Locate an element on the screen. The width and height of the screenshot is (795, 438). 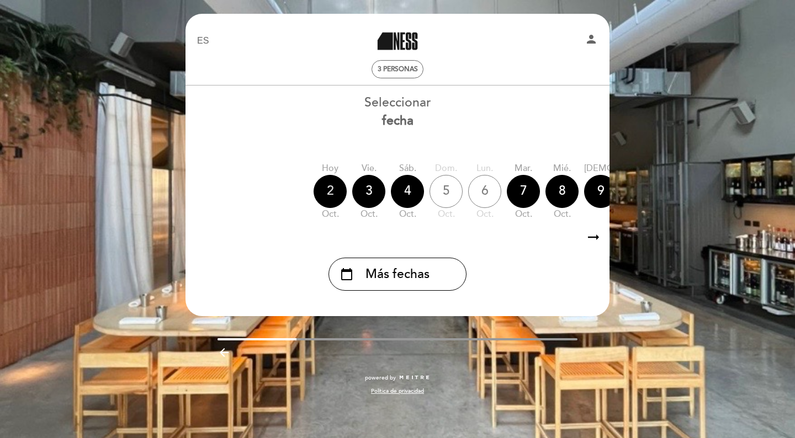
div: vie. is located at coordinates (369, 168).